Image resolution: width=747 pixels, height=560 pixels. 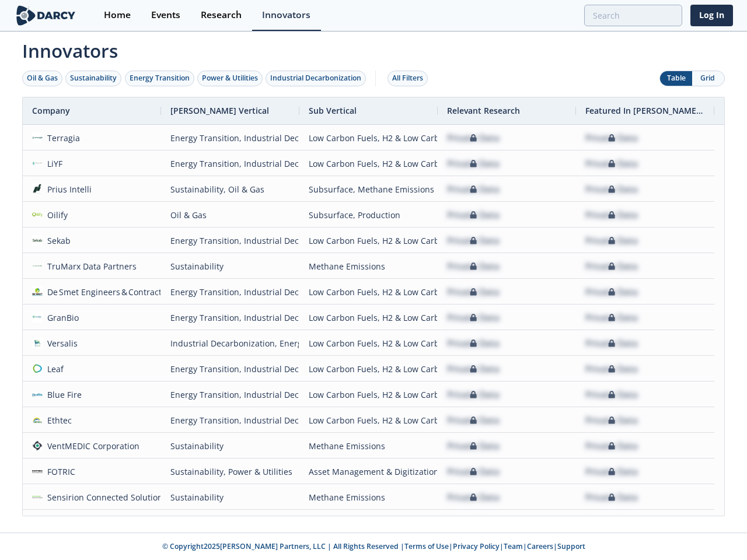 I want to click on div: Sustainability, Oil & Gas, so click(x=230, y=189).